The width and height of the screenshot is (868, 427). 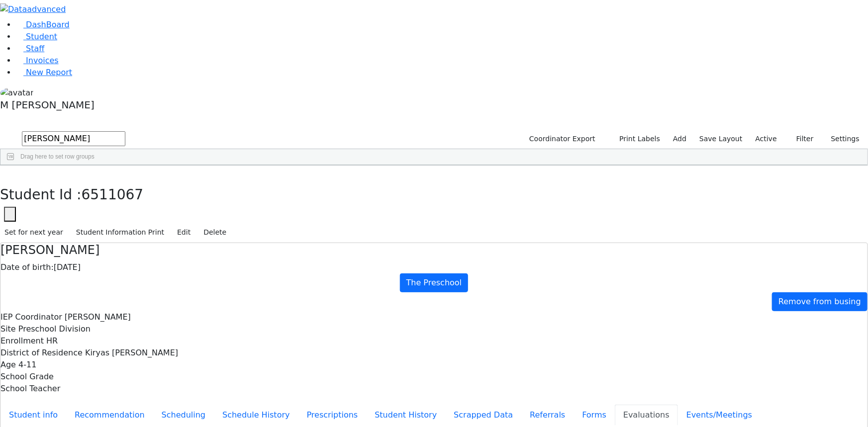 I want to click on span: Invoices, so click(x=42, y=60).